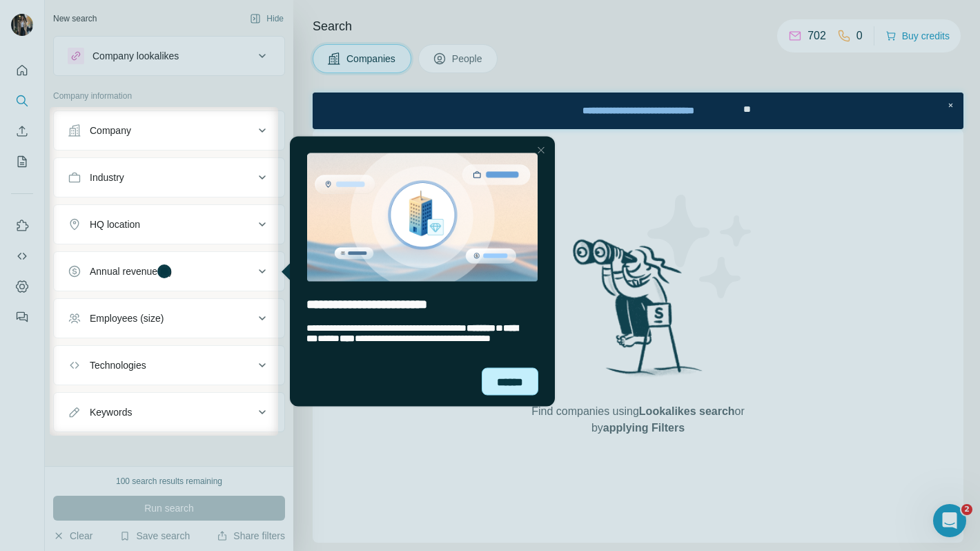 Image resolution: width=980 pixels, height=551 pixels. I want to click on button: Annual revenue ($), so click(169, 271).